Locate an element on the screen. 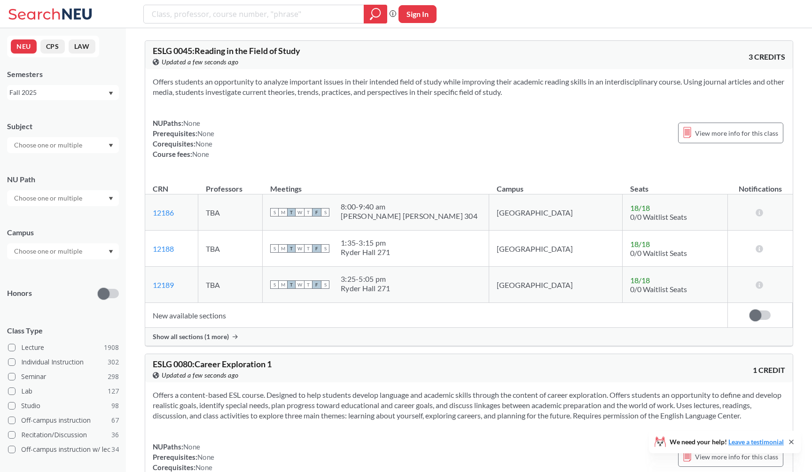 The image size is (812, 472). a: 12186 is located at coordinates (163, 212).